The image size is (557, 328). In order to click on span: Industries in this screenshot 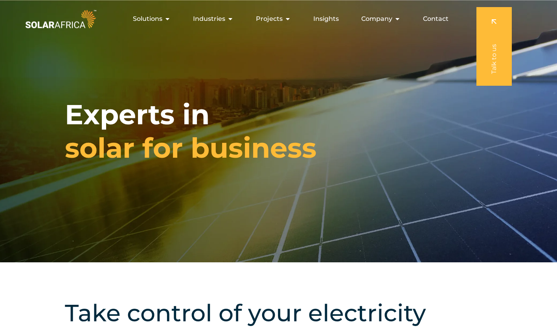, I will do `click(209, 19)`.